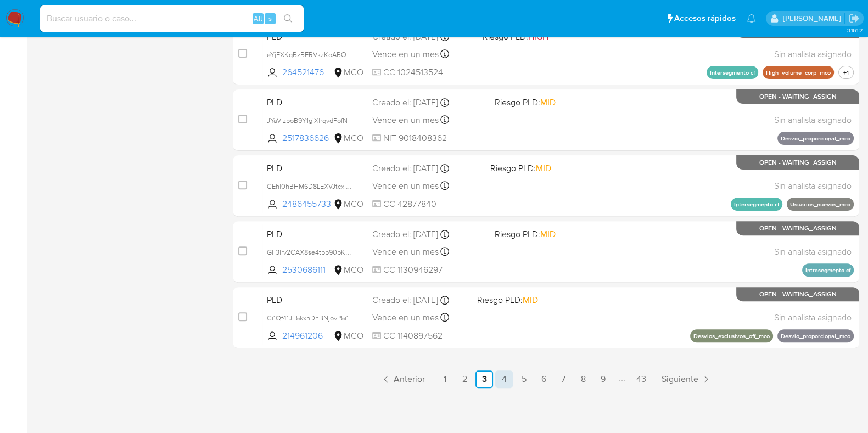 The image size is (868, 433). What do you see at coordinates (854, 18) in the screenshot?
I see `a: Salir` at bounding box center [854, 18].